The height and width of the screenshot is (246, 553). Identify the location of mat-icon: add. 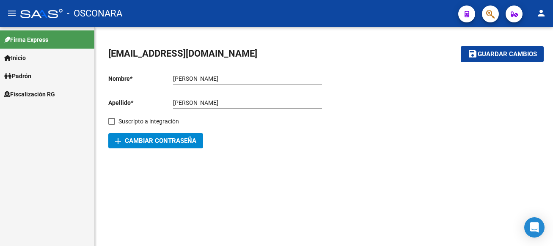
(118, 141).